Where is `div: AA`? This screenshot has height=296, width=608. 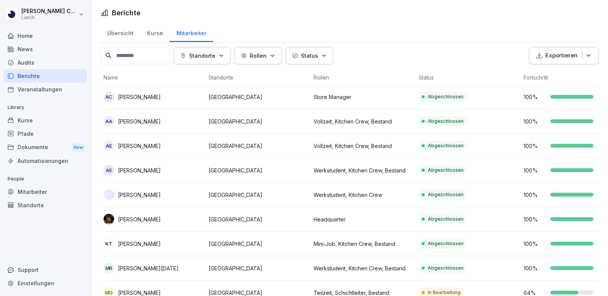 div: AA is located at coordinates (109, 121).